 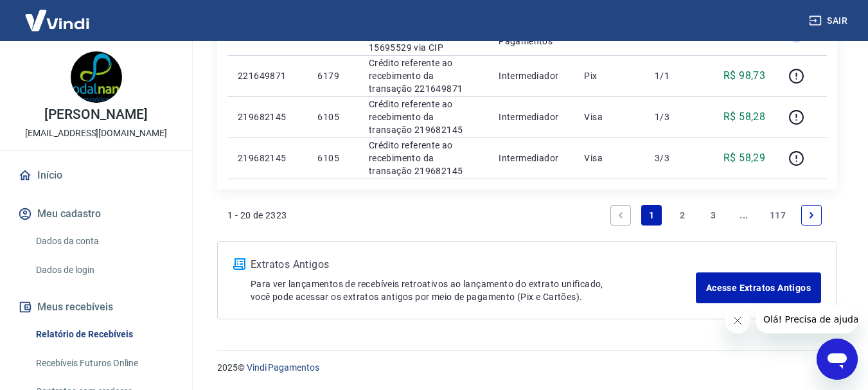 I want to click on ul: Pagination, so click(x=716, y=215).